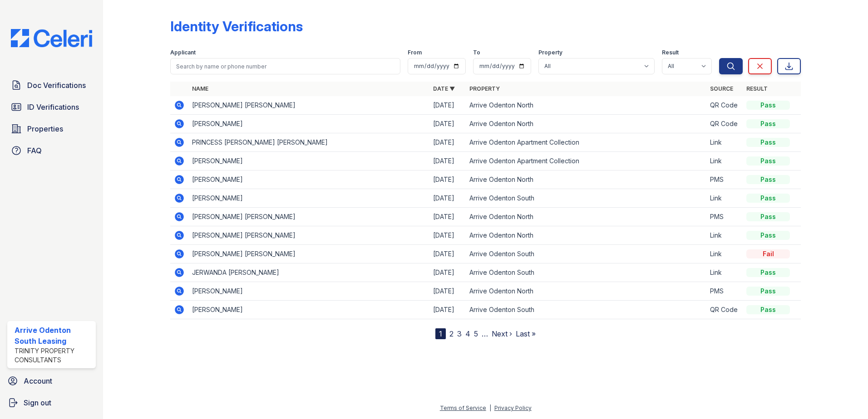  What do you see at coordinates (285, 66) in the screenshot?
I see `input: Search by name or phone number` at bounding box center [285, 66].